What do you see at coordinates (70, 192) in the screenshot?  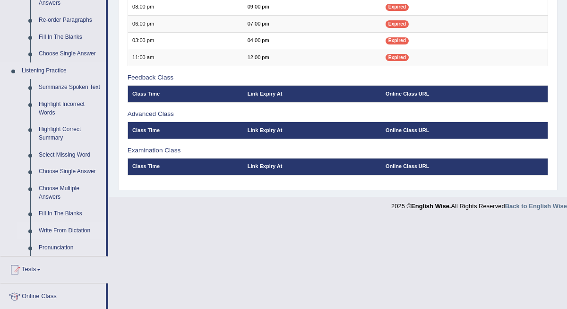 I see `a: Choose Multiple Answers` at bounding box center [70, 192].